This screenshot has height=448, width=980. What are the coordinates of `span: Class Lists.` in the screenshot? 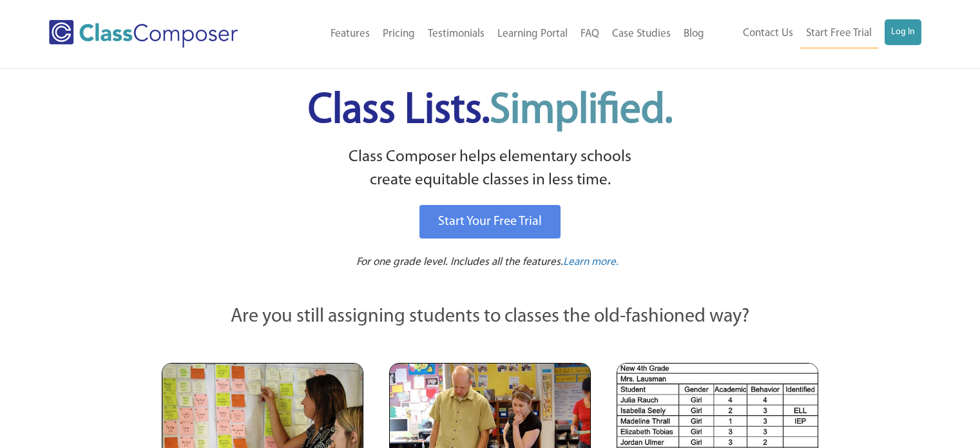 It's located at (490, 111).